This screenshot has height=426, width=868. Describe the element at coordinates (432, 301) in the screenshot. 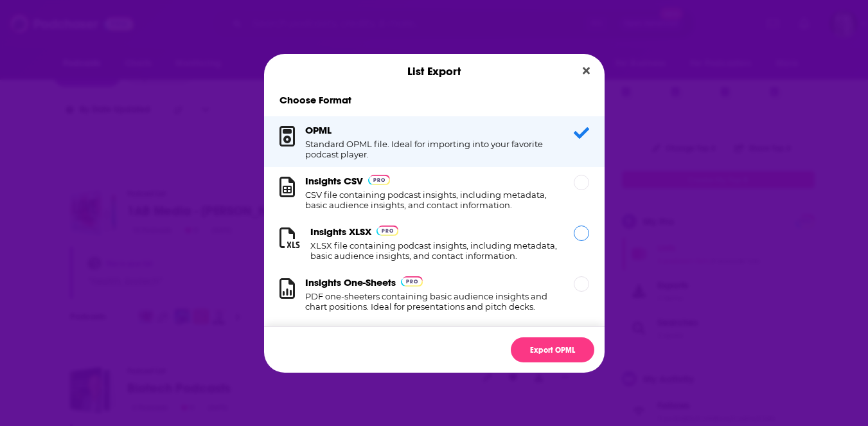

I see `h1: PDF one-sheeters containing basic audience insights and chart positions. Ideal for presentations ...` at that location.